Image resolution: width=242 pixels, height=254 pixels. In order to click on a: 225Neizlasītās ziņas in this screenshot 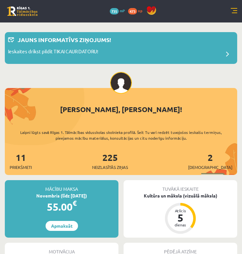, I will do `click(110, 161)`.